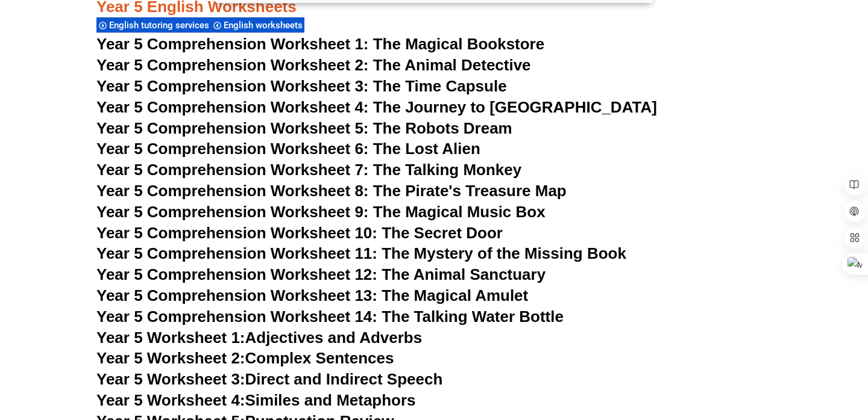 The height and width of the screenshot is (420, 868). Describe the element at coordinates (245, 358) in the screenshot. I see `a: Year 5 Worksheet 2:Complex Sentences` at that location.